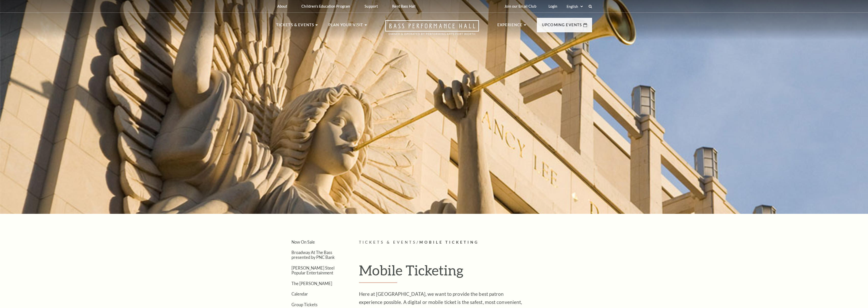 Image resolution: width=868 pixels, height=308 pixels. Describe the element at coordinates (450, 242) in the screenshot. I see `span: Mobile Ticketing` at that location.